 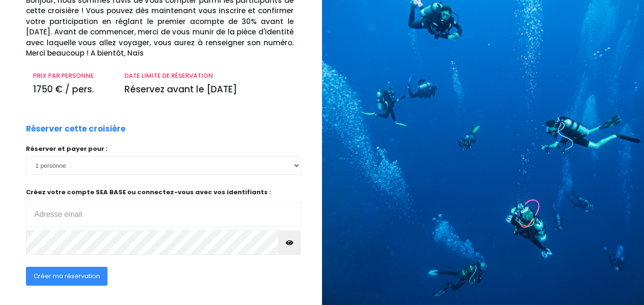 I want to click on span: Créer ma réservation, so click(x=67, y=275).